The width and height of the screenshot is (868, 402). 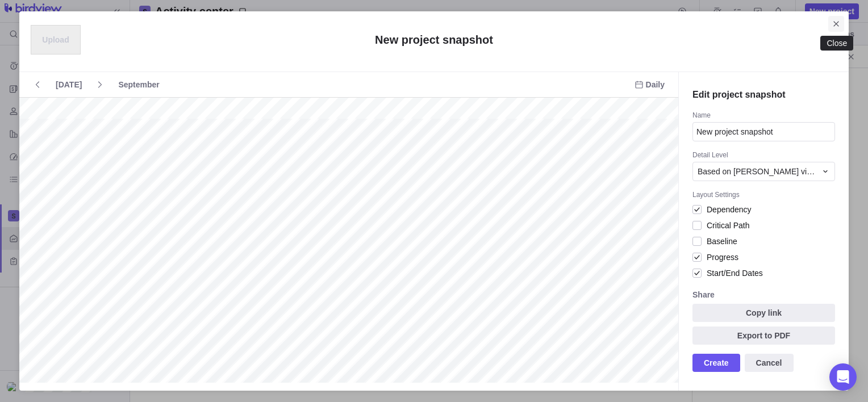 I want to click on div: Detail Level, so click(x=763, y=156).